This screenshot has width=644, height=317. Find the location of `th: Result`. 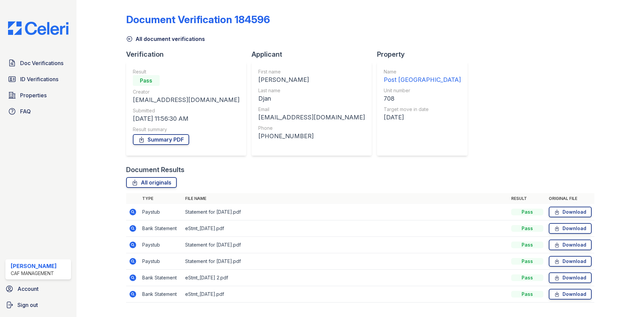

th: Result is located at coordinates (528, 199).